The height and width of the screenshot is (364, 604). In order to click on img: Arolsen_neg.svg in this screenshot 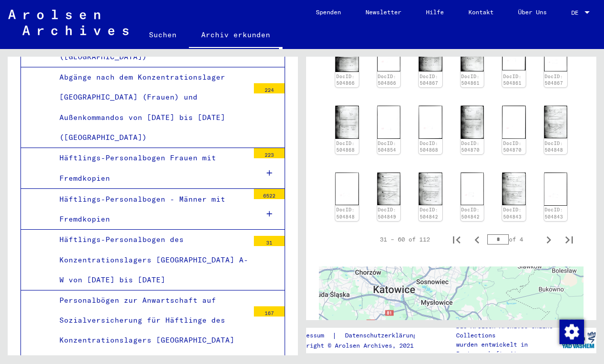, I will do `click(68, 22)`.